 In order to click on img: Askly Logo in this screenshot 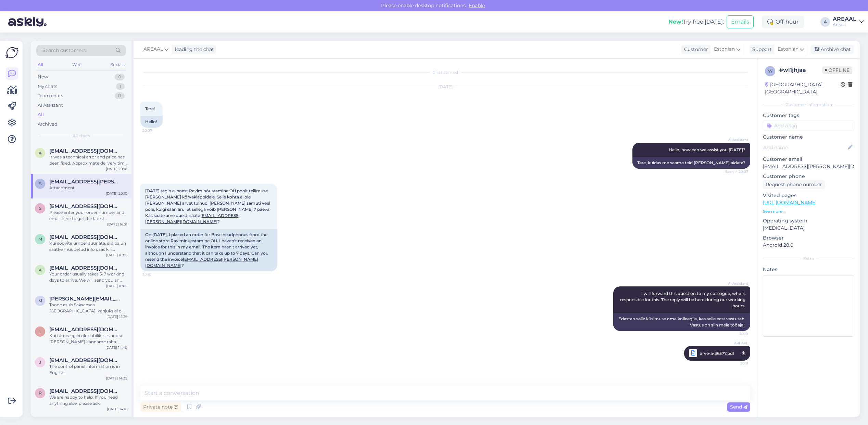, I will do `click(12, 53)`.